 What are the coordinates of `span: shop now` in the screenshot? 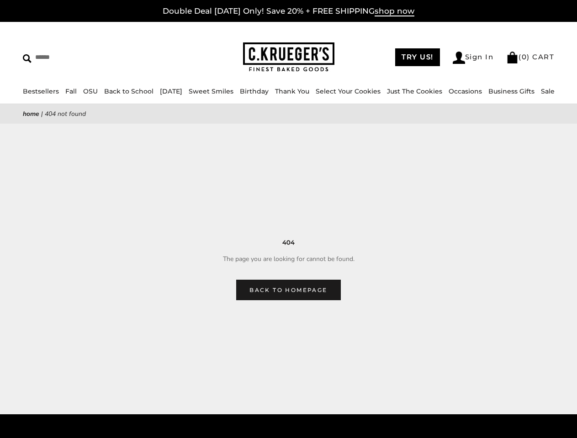 It's located at (394, 11).